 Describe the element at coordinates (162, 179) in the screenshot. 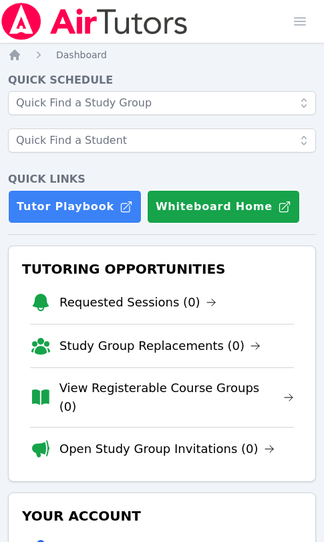

I see `h4: Quick Links` at that location.